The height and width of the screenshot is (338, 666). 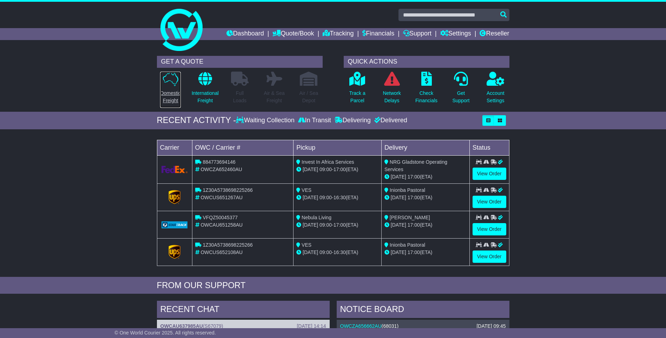 I want to click on p: Track a Parcel, so click(x=357, y=97).